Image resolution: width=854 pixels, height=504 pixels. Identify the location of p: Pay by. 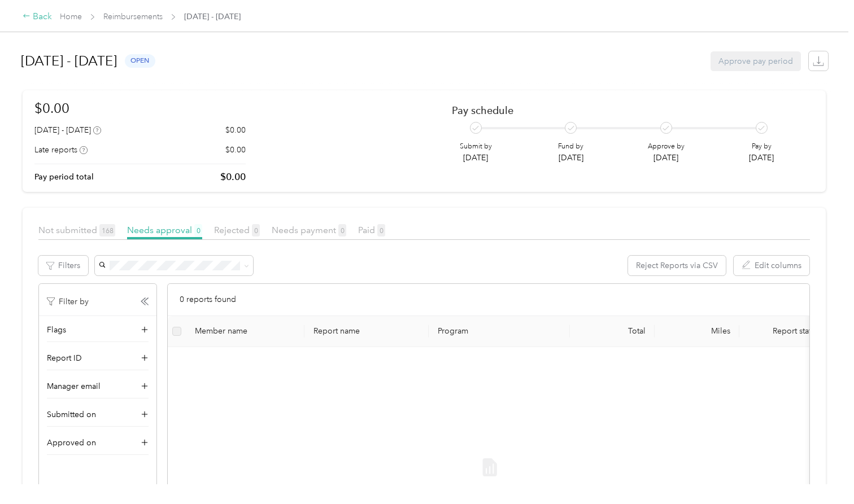
(762, 147).